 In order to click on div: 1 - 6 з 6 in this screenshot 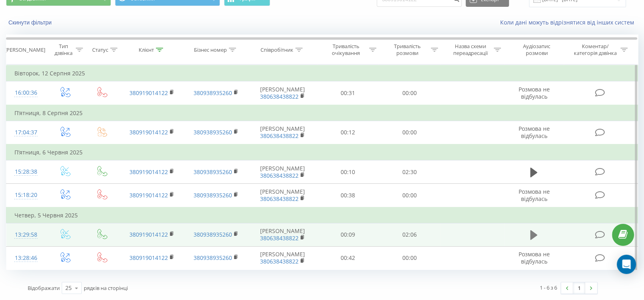, I will do `click(548, 287)`.